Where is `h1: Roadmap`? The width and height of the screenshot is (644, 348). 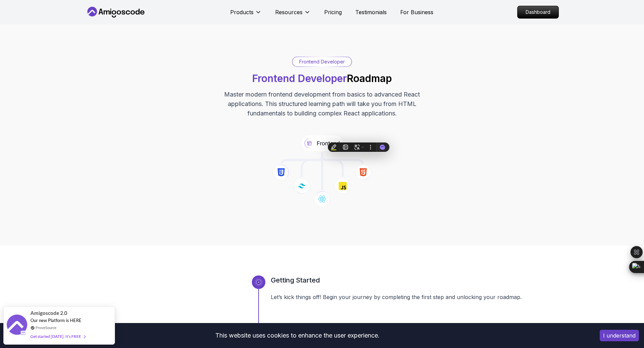
h1: Roadmap is located at coordinates (322, 78).